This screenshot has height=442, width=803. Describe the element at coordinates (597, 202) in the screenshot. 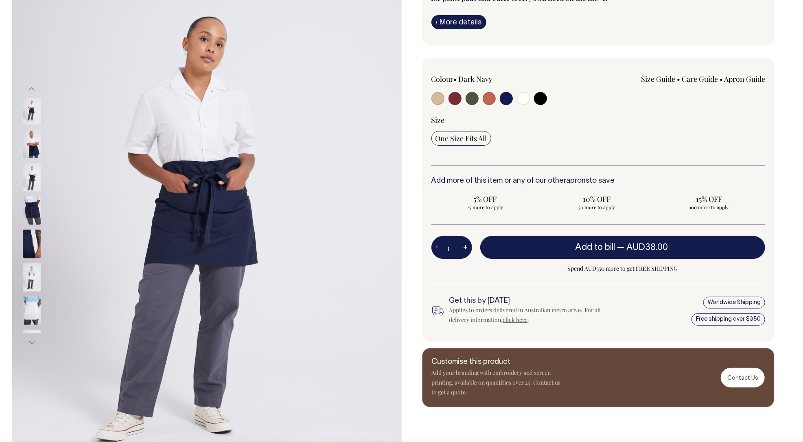

I see `input: 10% OFF 50 more to apply` at that location.